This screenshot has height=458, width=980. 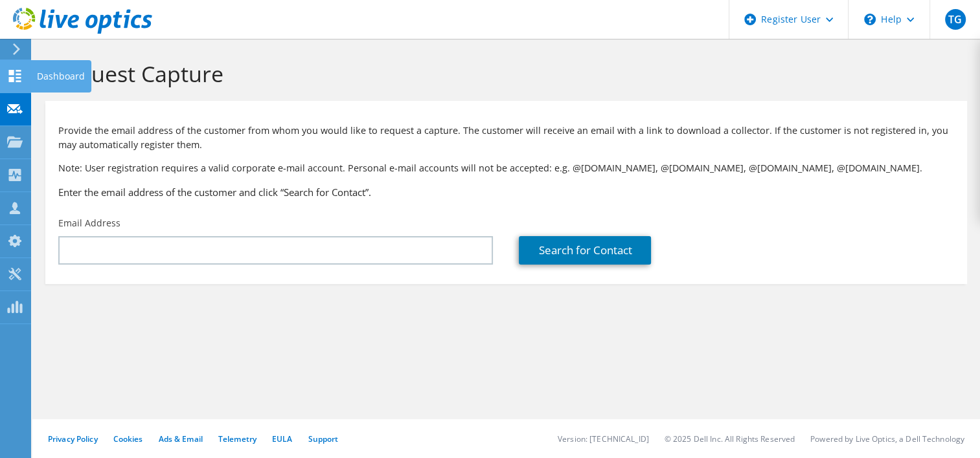 What do you see at coordinates (870, 19) in the screenshot?
I see `svg: \n` at bounding box center [870, 19].